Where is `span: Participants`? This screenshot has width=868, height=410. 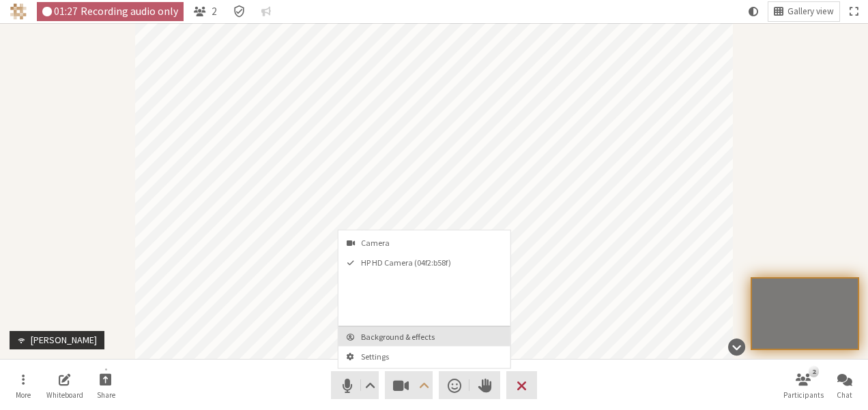
span: Participants is located at coordinates (803, 395).